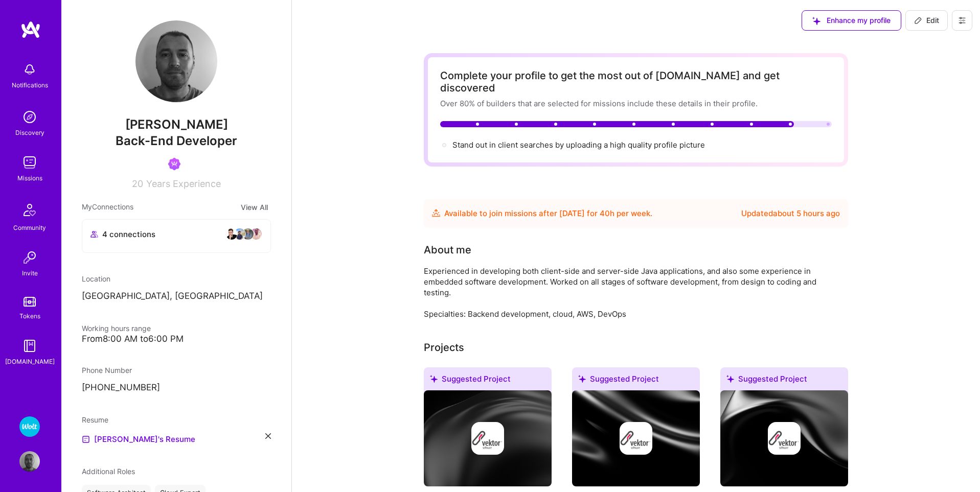 This screenshot has width=980, height=492. Describe the element at coordinates (447, 250) in the screenshot. I see `div: About me` at that location.